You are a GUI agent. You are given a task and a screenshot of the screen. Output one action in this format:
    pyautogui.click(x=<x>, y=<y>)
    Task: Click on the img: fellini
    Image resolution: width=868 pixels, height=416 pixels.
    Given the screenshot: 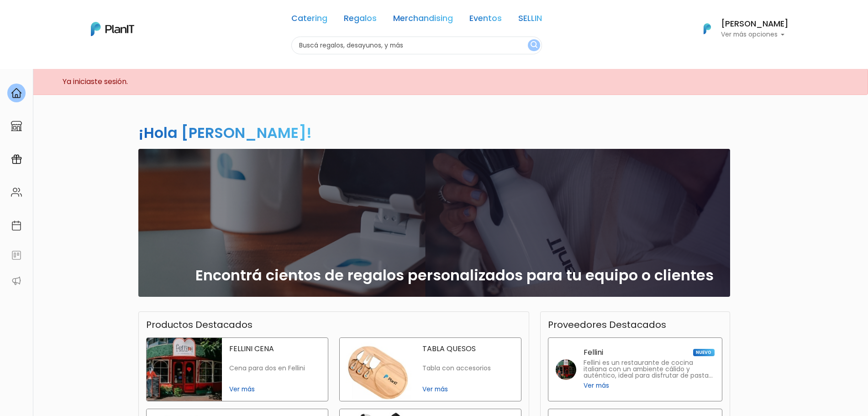 What is the action you would take?
    pyautogui.click(x=566, y=369)
    